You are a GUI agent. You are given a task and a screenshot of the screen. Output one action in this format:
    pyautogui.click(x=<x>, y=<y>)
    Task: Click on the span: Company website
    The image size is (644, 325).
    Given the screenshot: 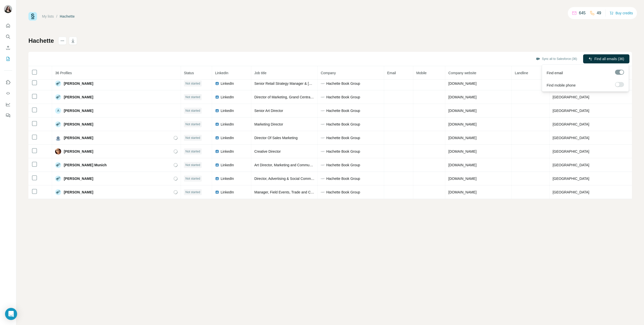 What is the action you would take?
    pyautogui.click(x=462, y=73)
    